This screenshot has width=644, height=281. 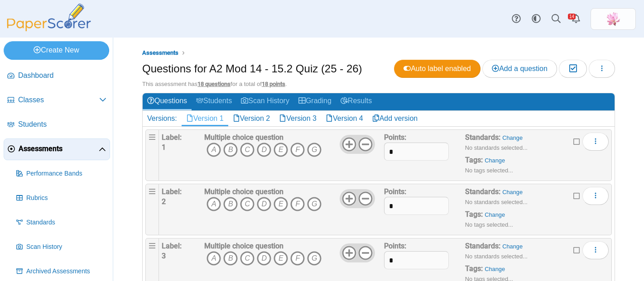 I want to click on span: Rubrics, so click(x=66, y=198).